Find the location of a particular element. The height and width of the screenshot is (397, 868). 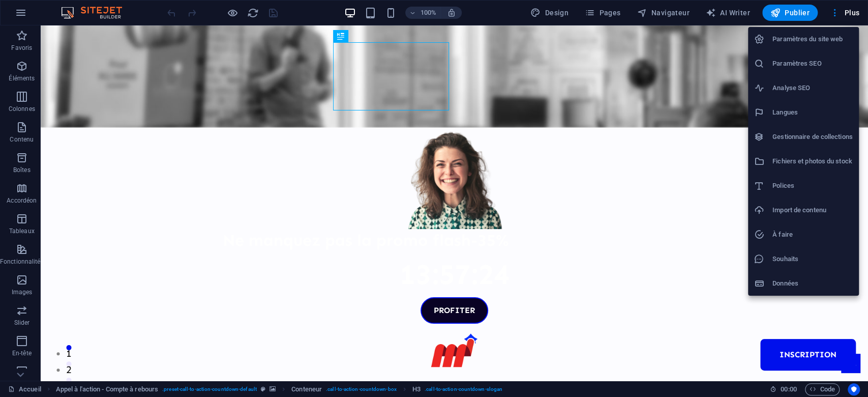

h6: Import de contenu is located at coordinates (813, 210).